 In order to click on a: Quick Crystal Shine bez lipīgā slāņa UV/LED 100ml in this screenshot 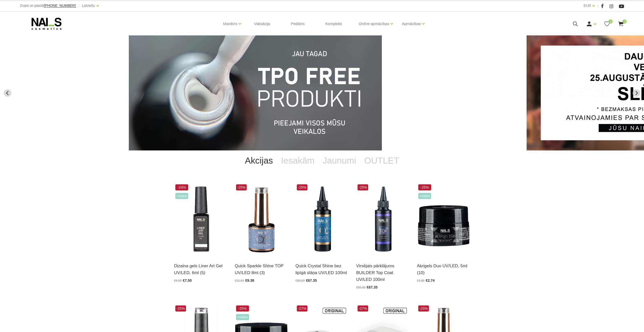, I will do `click(322, 269)`.